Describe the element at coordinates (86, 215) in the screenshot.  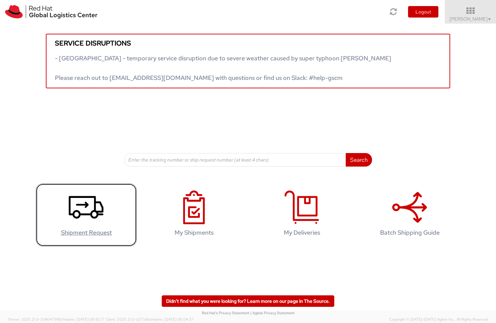
I see `a: Shipment Request` at that location.